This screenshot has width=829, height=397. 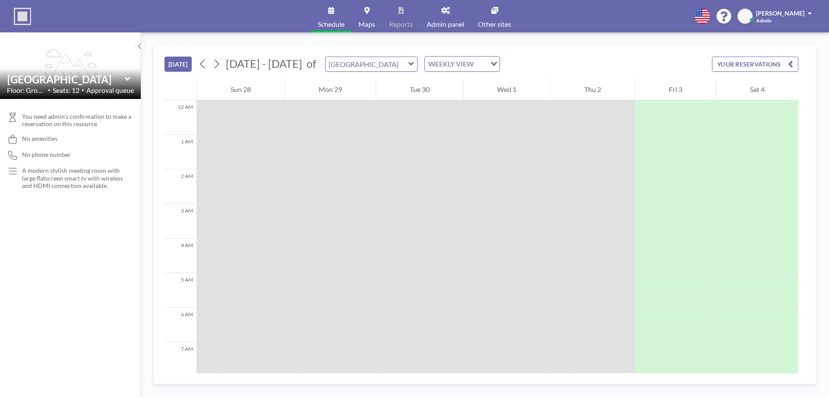 What do you see at coordinates (110, 90) in the screenshot?
I see `span: Approval queue` at bounding box center [110, 90].